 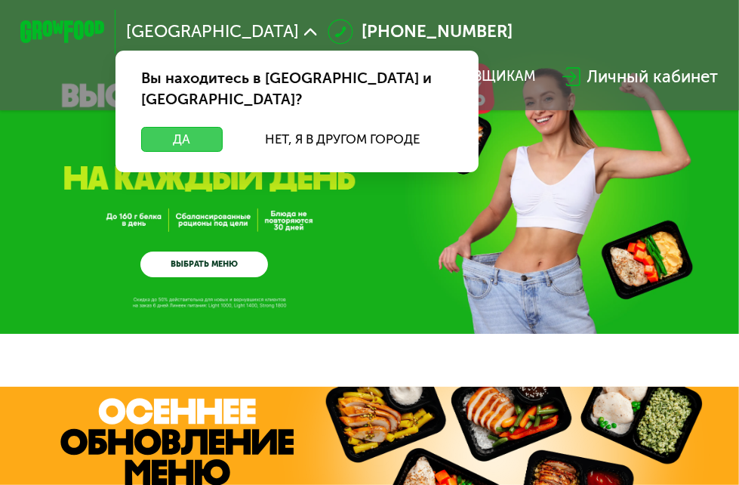 I want to click on div: поставщикам, so click(x=480, y=76).